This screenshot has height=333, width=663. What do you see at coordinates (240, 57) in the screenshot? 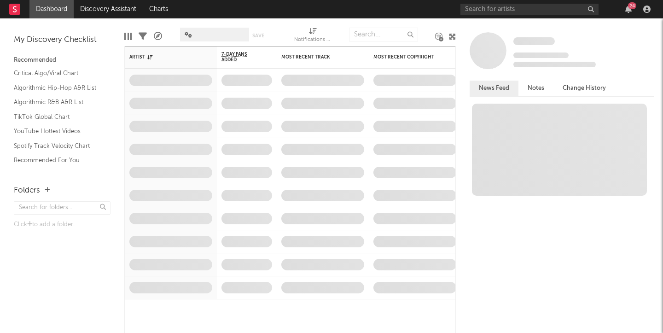
I see `span: 7-Day Fans Added` at bounding box center [240, 57].